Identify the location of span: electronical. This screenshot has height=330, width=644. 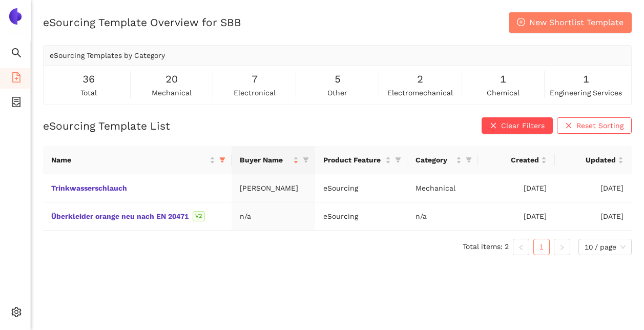
(255, 93).